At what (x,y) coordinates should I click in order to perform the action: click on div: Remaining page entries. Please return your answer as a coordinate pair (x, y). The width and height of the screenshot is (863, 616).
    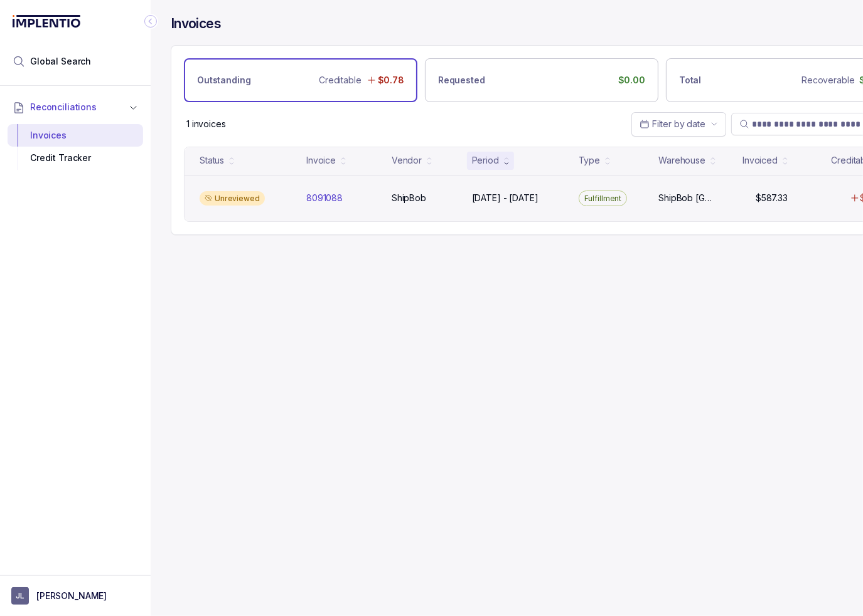
    Looking at the image, I should click on (206, 124).